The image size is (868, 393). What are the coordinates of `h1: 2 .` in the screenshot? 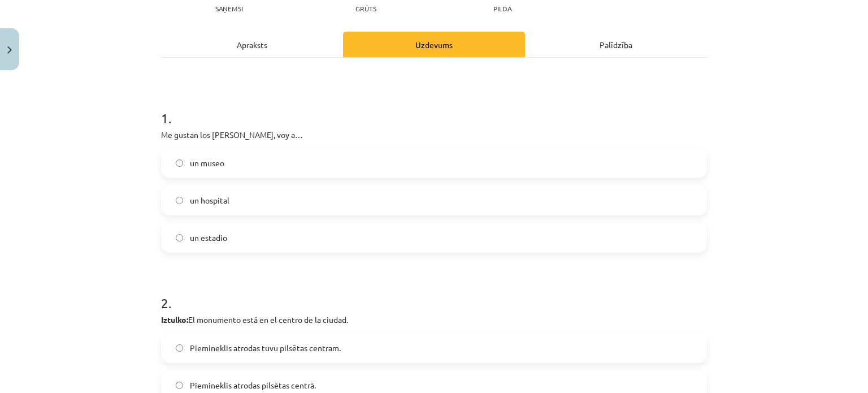 It's located at (434, 293).